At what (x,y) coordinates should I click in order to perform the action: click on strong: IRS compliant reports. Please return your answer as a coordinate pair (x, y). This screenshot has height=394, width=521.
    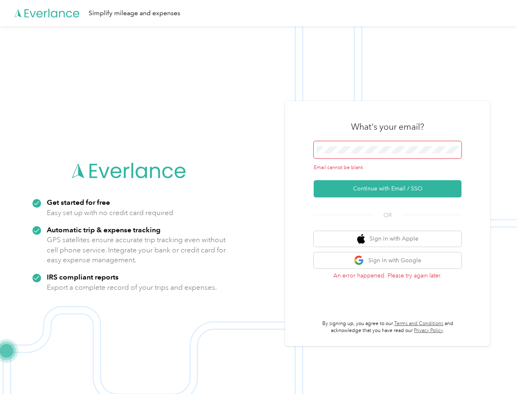
    Looking at the image, I should click on (82, 277).